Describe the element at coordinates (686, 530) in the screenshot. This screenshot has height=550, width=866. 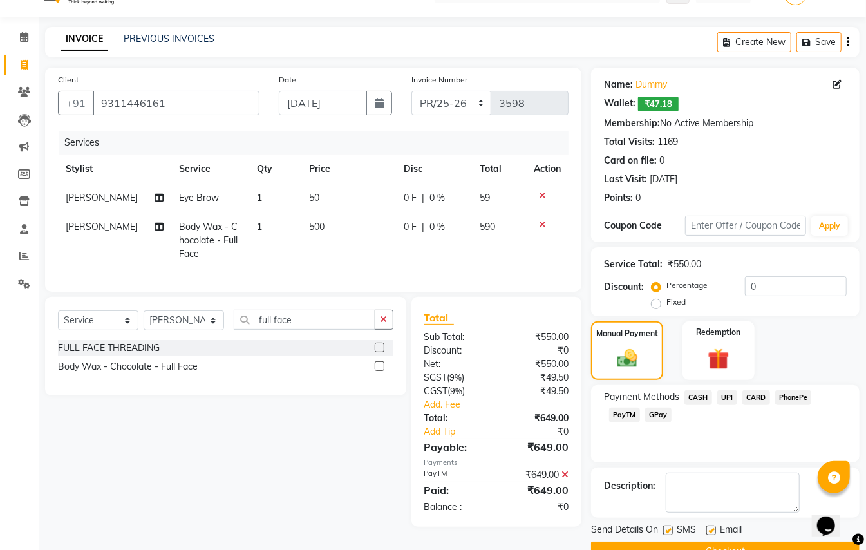
I see `span: SMS` at that location.